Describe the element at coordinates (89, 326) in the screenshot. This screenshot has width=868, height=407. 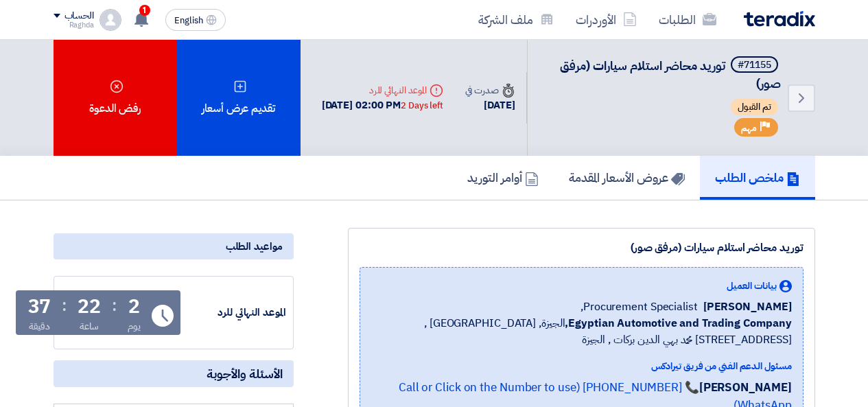
I see `div: ساعة` at that location.